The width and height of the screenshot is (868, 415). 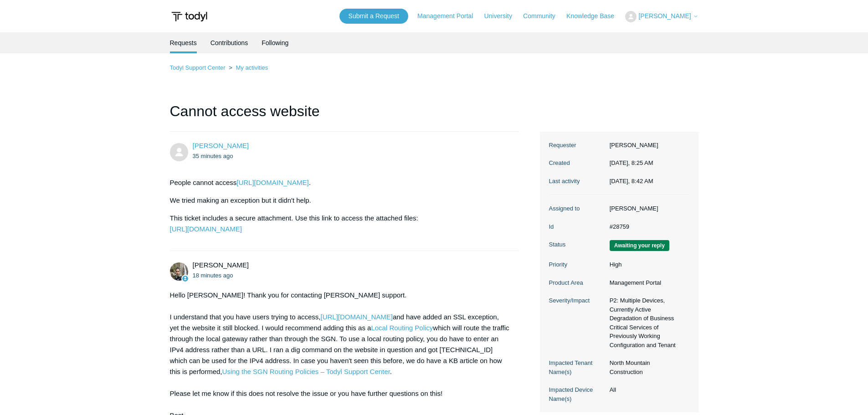 I want to click on a: University, so click(x=502, y=16).